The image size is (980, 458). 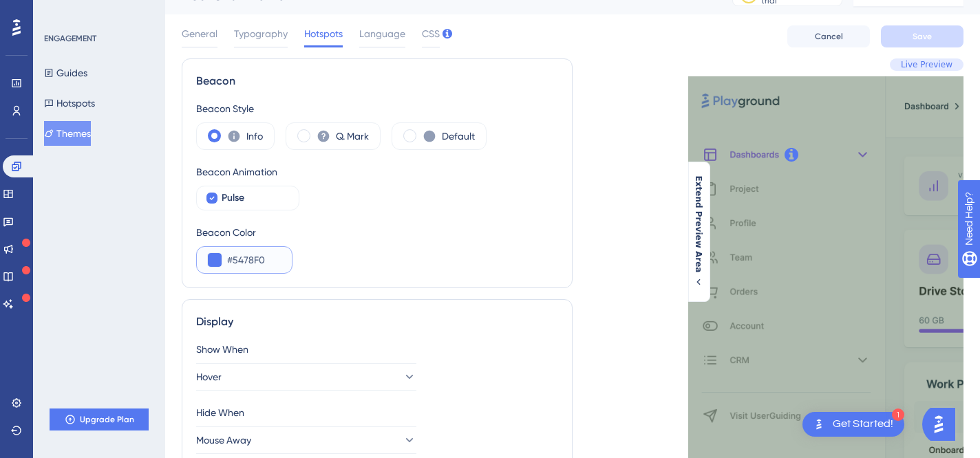 What do you see at coordinates (200, 34) in the screenshot?
I see `span: General` at bounding box center [200, 34].